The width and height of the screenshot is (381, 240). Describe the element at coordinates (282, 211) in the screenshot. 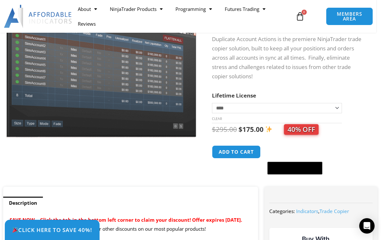

I see `span: Categories:` at that location.